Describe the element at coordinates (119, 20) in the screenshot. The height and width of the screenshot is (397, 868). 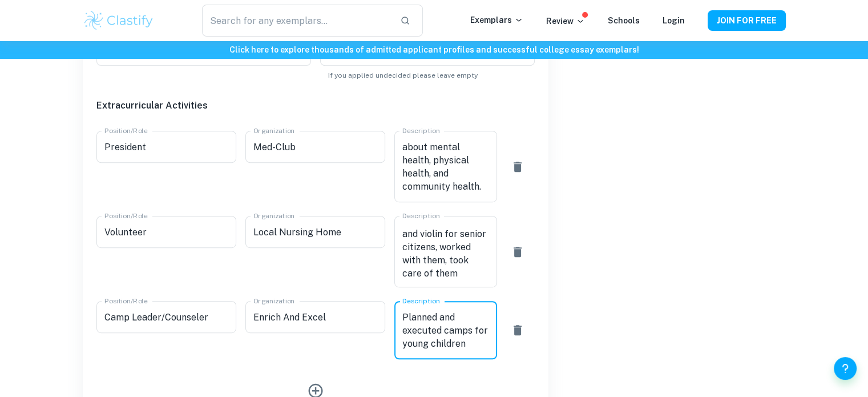
I see `img: Clastify logo` at that location.